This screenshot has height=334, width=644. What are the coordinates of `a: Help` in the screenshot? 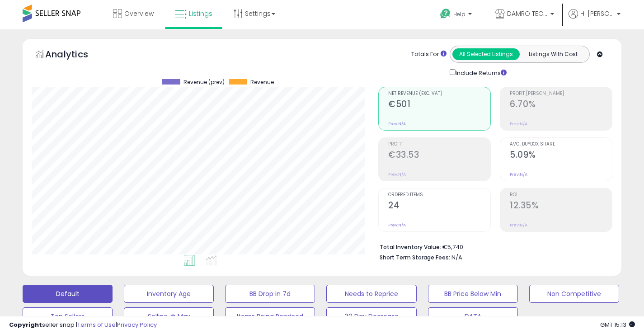 It's located at (457, 15).